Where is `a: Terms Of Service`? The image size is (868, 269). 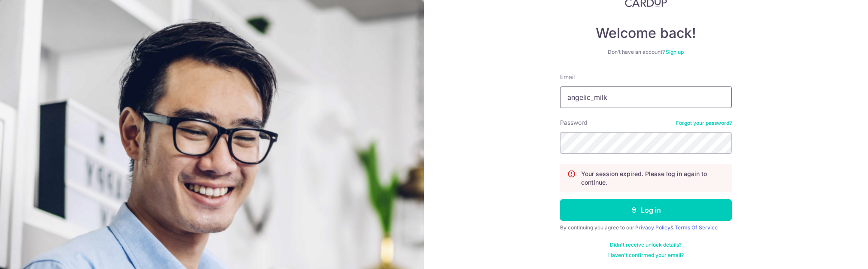 a: Terms Of Service is located at coordinates (696, 227).